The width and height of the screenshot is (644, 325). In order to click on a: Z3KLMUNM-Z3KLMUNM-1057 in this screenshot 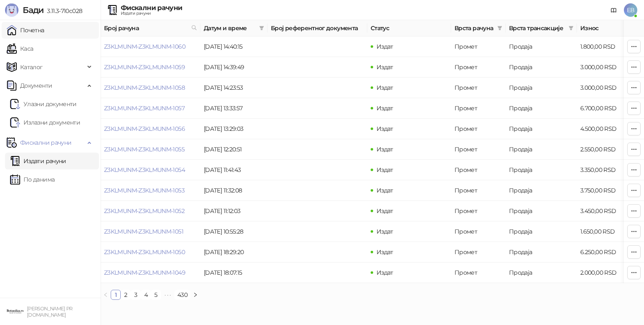, I will do `click(144, 108)`.